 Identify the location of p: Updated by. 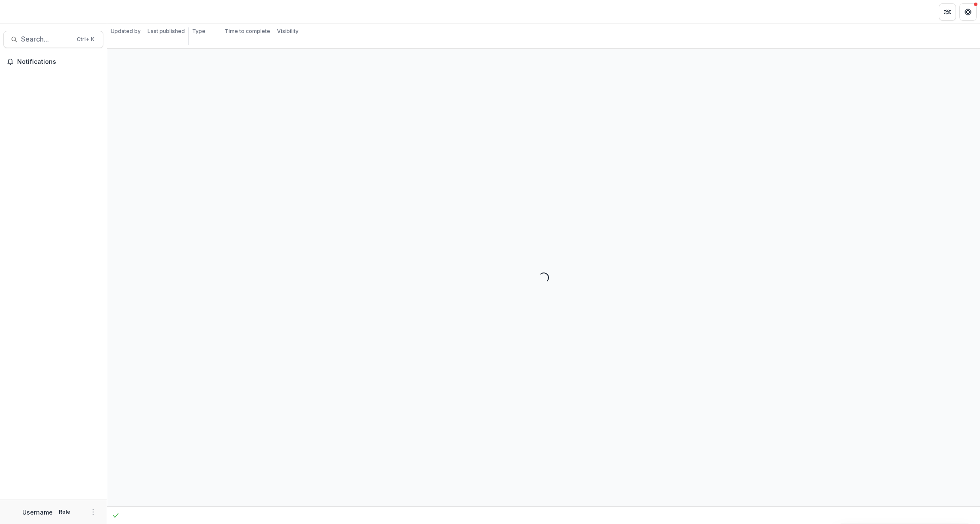
(126, 31).